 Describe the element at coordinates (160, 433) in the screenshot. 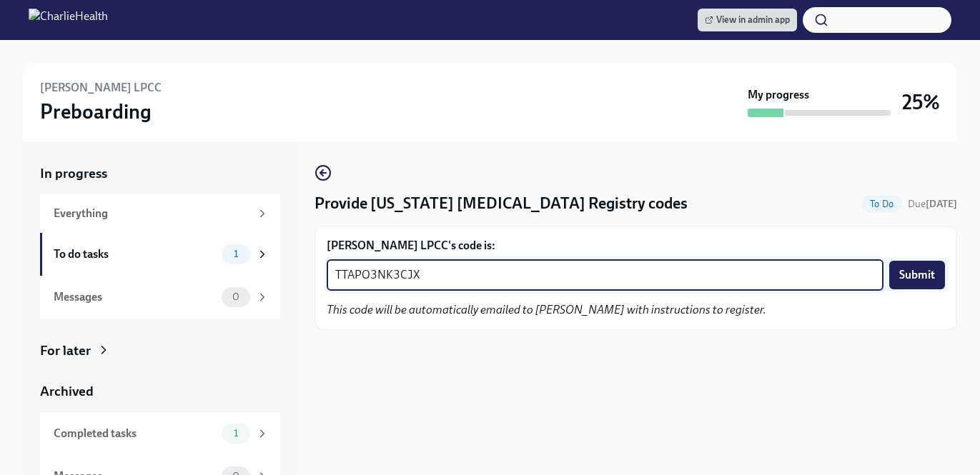

I see `a: Completed tasks1` at that location.